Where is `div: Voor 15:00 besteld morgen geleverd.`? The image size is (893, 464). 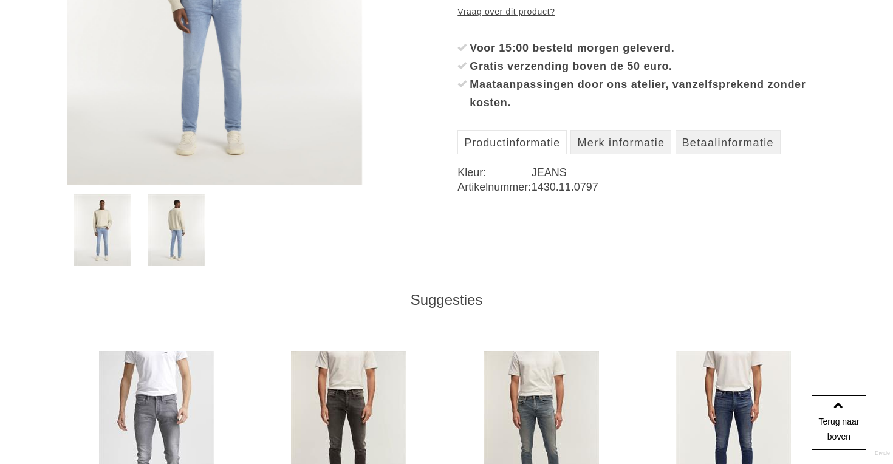 div: Voor 15:00 besteld morgen geleverd. is located at coordinates (647, 48).